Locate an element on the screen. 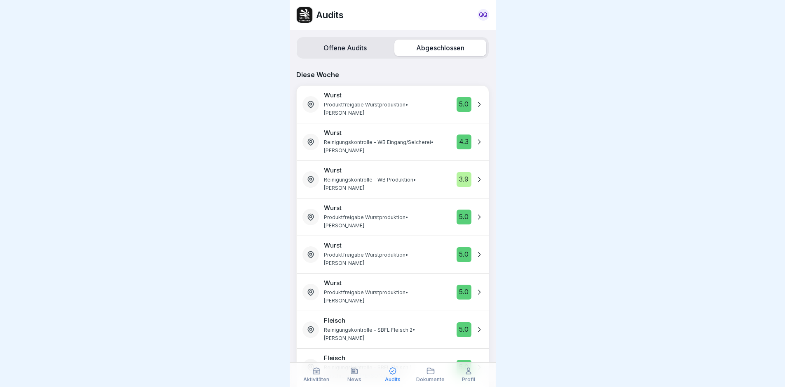  p: Diese Woche is located at coordinates (393, 75).